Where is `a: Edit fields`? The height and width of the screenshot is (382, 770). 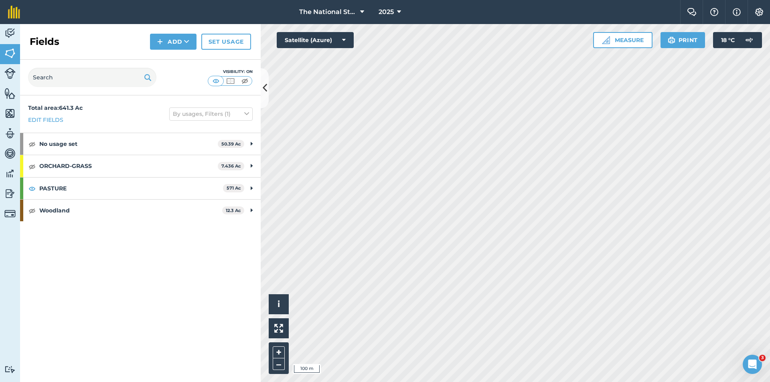
a: Edit fields is located at coordinates (46, 120).